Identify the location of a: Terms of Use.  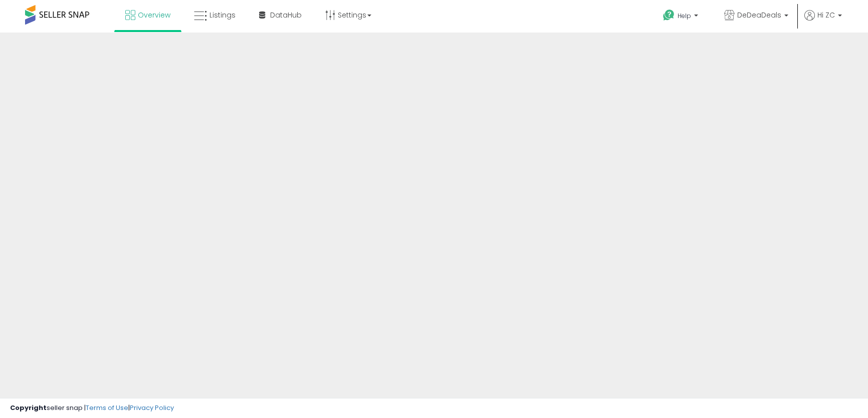
(107, 407).